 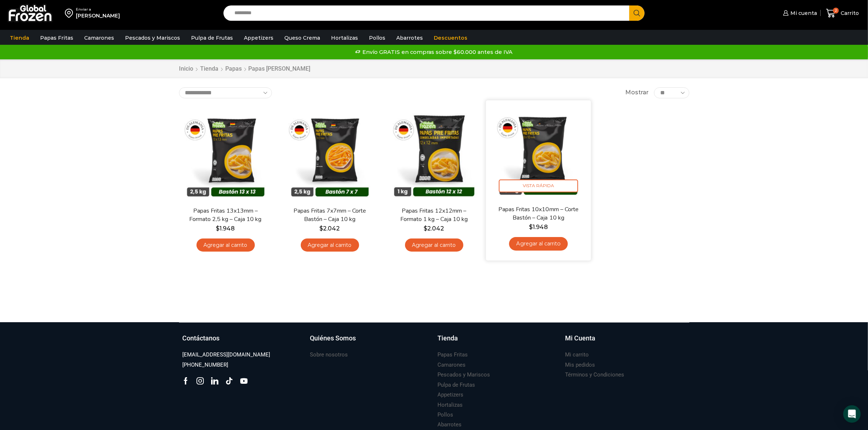 I want to click on h3: Mi carrito, so click(x=577, y=355).